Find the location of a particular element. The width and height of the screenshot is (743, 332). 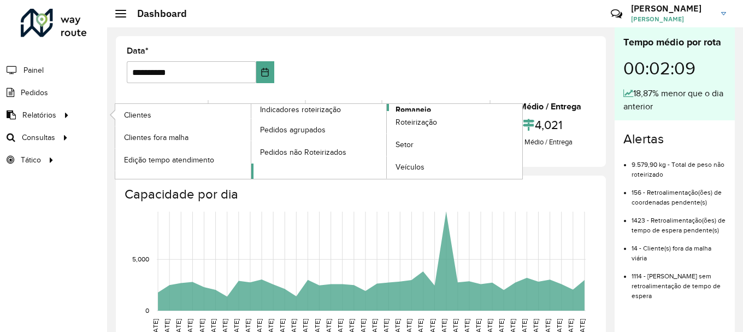

span: Indicadores roteirização is located at coordinates (301, 109).